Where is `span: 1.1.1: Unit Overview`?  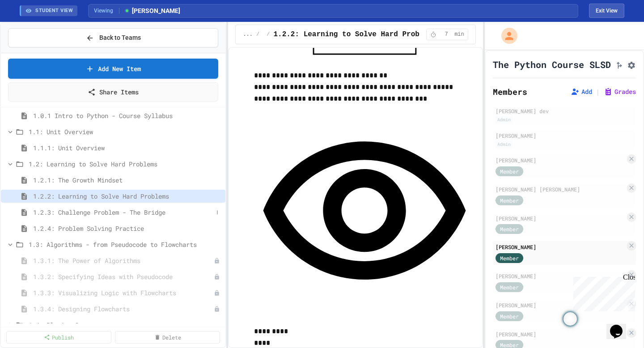 span: 1.1.1: Unit Overview is located at coordinates (128, 148).